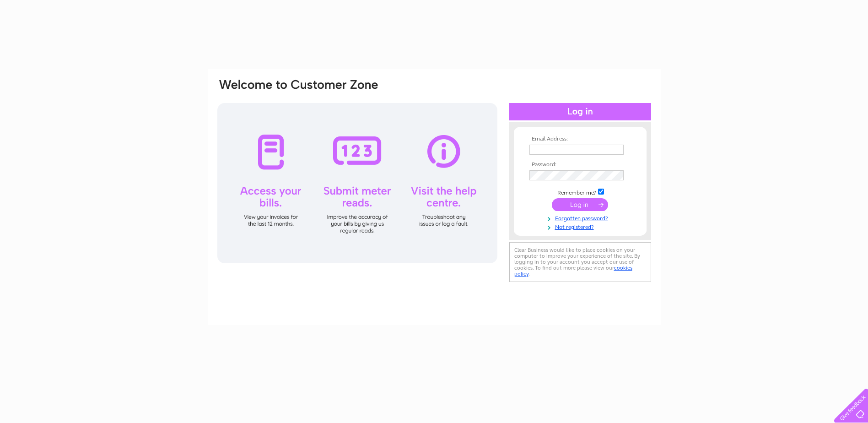 This screenshot has height=423, width=868. Describe the element at coordinates (581, 227) in the screenshot. I see `a: Not registered?` at that location.